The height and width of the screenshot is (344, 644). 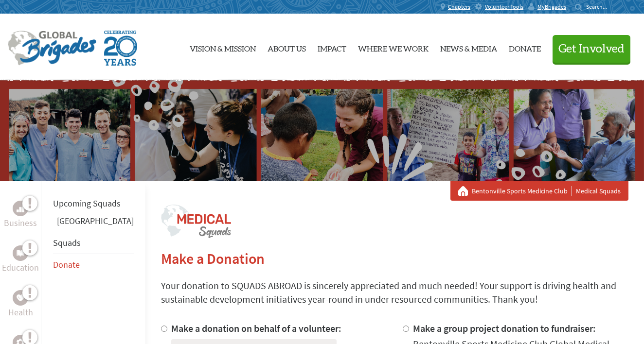 What do you see at coordinates (93, 243) in the screenshot?
I see `li: Squads` at bounding box center [93, 243].